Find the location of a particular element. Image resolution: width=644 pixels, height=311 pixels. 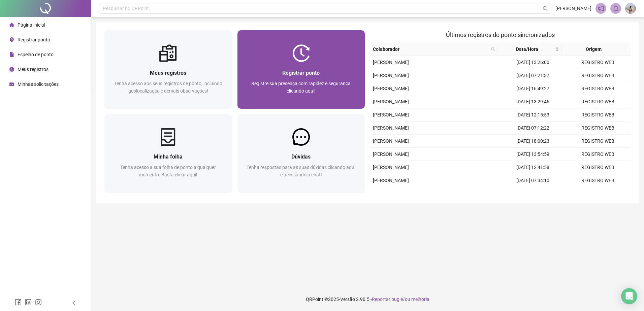

span: Versão is located at coordinates (348, 299).